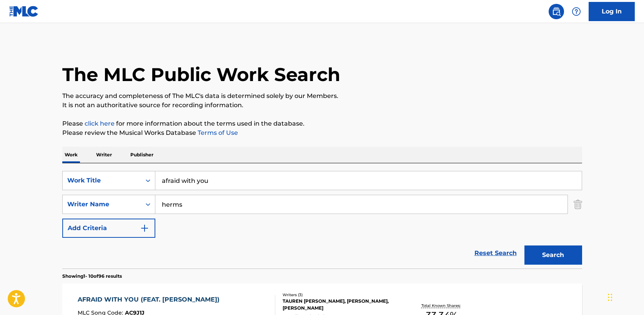 Image resolution: width=644 pixels, height=315 pixels. I want to click on img: MLC Logo, so click(24, 11).